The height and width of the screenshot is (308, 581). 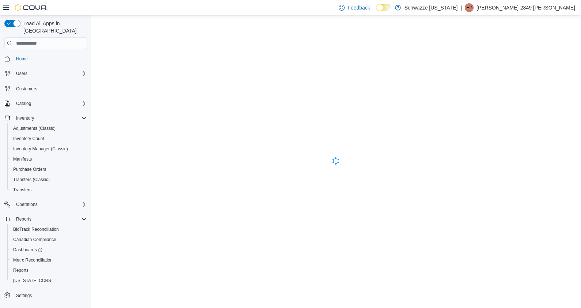 What do you see at coordinates (41, 149) in the screenshot?
I see `a: Inventory Manager (Classic)` at bounding box center [41, 149].